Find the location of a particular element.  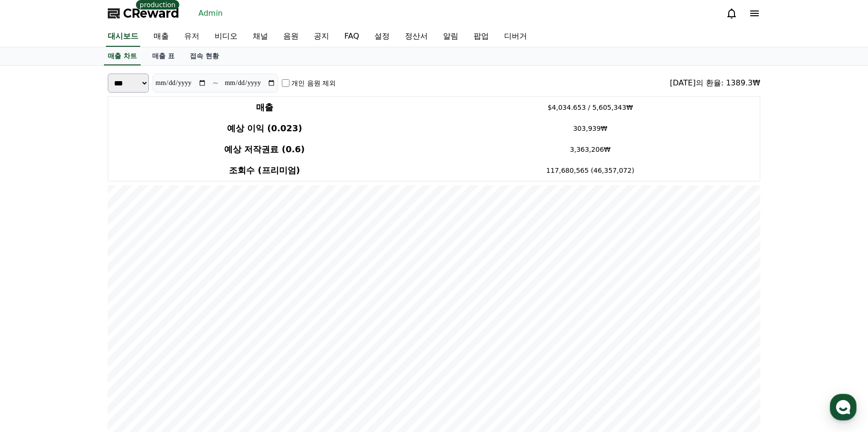

a: 접속 현황 is located at coordinates (204, 56).